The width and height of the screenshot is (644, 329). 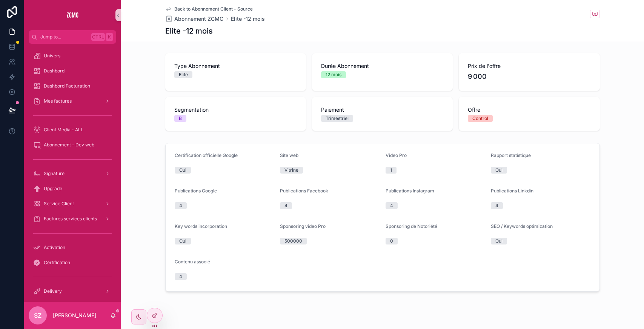 I want to click on span: Video Pro, so click(x=396, y=155).